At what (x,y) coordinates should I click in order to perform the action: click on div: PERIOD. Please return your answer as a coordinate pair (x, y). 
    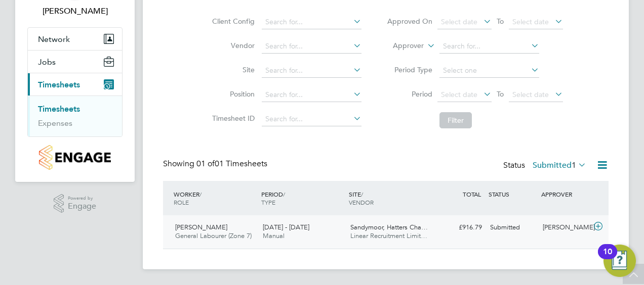
    Looking at the image, I should click on (302, 198).